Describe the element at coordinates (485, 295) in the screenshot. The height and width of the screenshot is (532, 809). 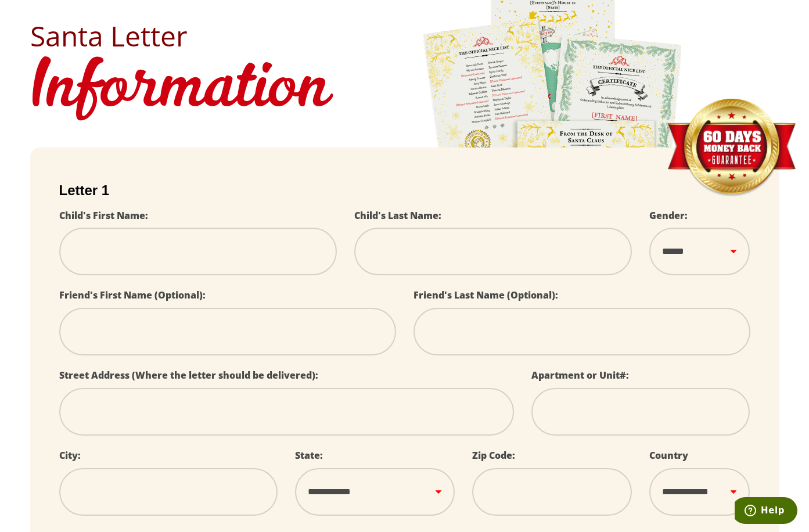
I see `label: Friend's Last Name (Optional):` at that location.